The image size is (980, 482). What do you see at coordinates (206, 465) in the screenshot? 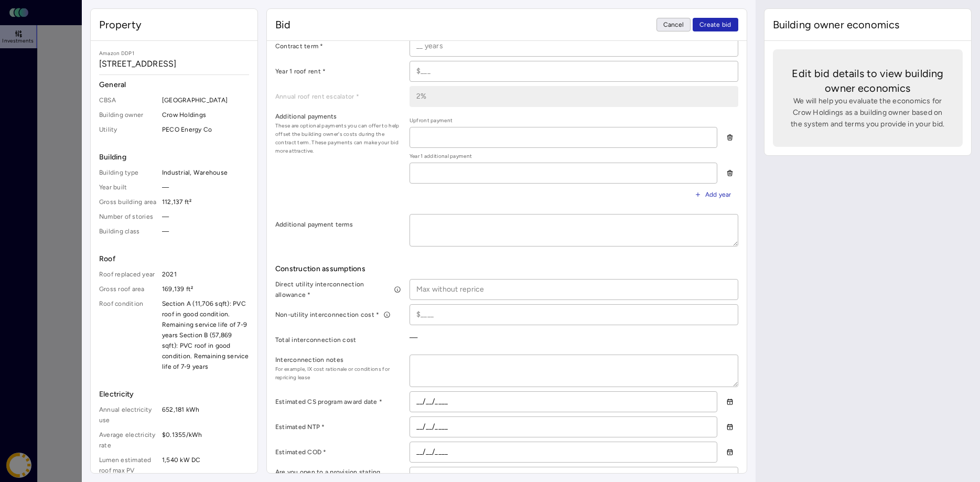
I see `span: 1,540 kW DC` at bounding box center [206, 465].